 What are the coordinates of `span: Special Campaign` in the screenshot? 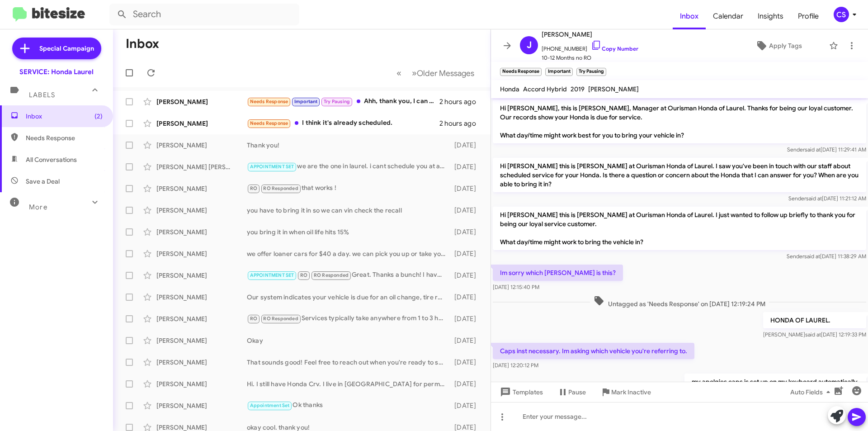 It's located at (67, 49).